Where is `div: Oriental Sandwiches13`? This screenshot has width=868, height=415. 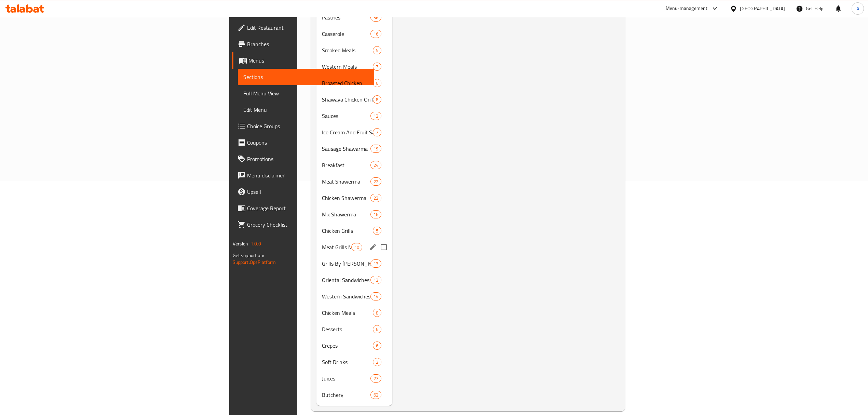
div: Oriental Sandwiches13 is located at coordinates (354, 280).